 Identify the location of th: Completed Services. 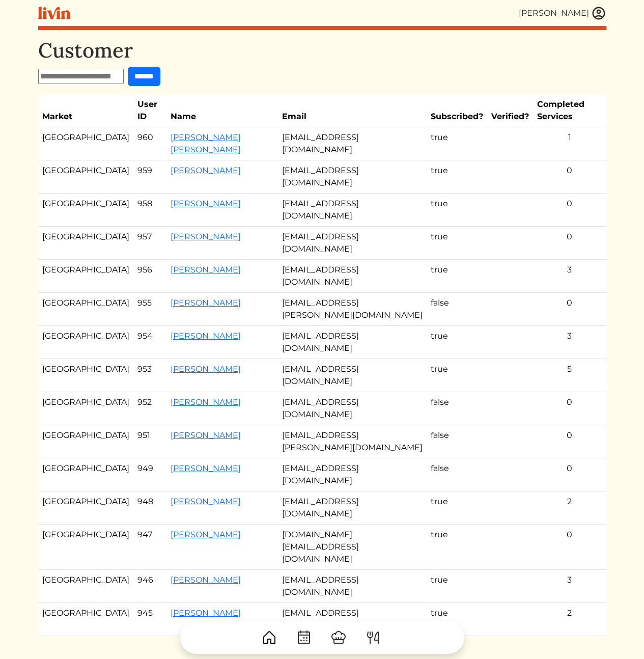
(569, 110).